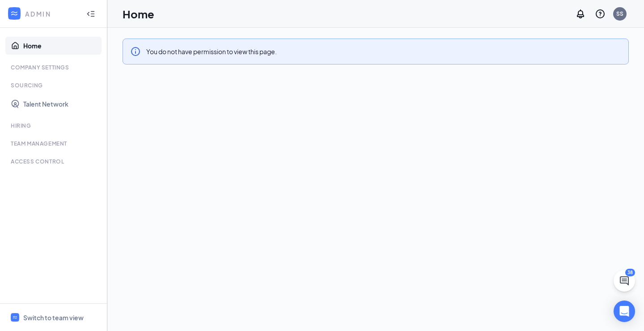  What do you see at coordinates (54, 161) in the screenshot?
I see `div: Access control` at bounding box center [54, 161].